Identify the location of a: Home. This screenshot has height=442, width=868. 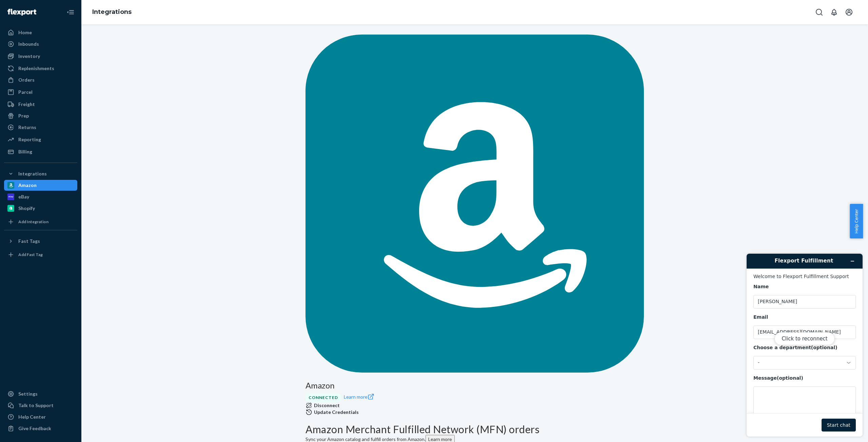
(41, 33).